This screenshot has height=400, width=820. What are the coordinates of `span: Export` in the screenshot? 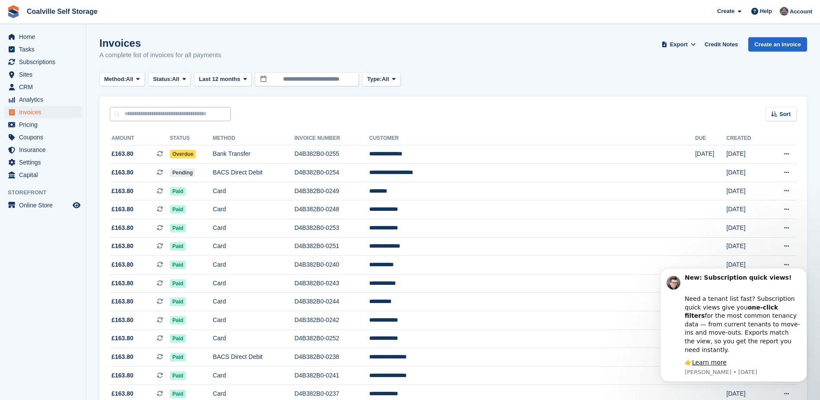 It's located at (679, 45).